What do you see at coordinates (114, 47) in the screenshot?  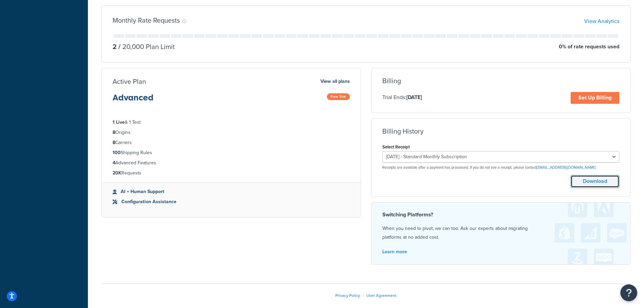 I see `p: 2` at bounding box center [114, 47].